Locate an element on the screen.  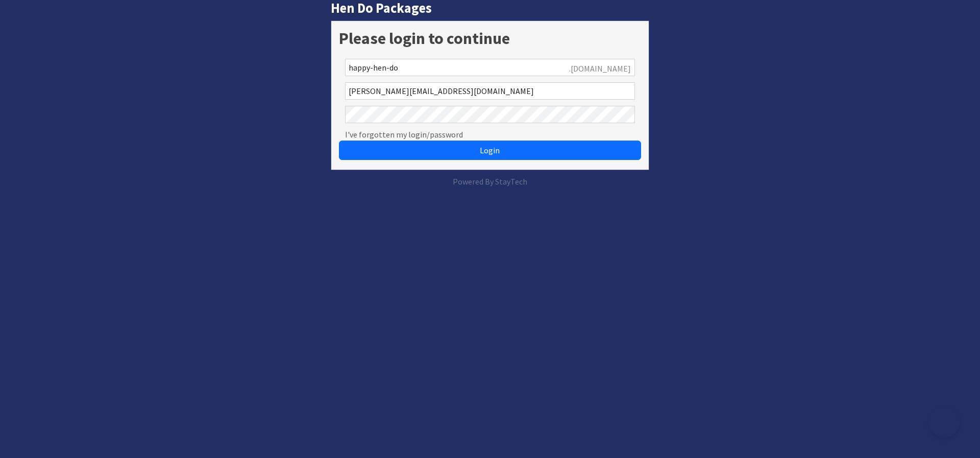
a: I've forgotten my login/password is located at coordinates (404, 135).